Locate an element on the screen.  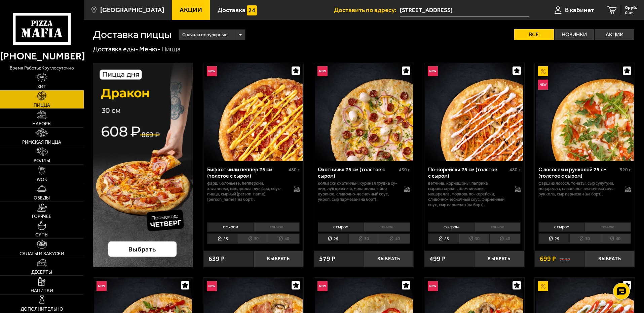
span: 0 руб. is located at coordinates (631, 8).